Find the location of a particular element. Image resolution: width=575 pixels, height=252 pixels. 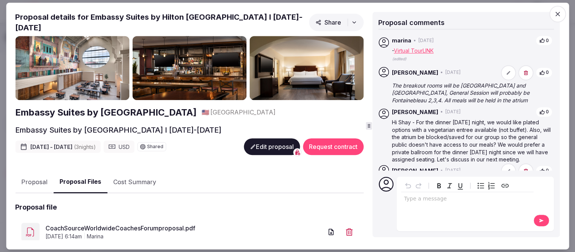

button: Bulleted list is located at coordinates (481, 186).